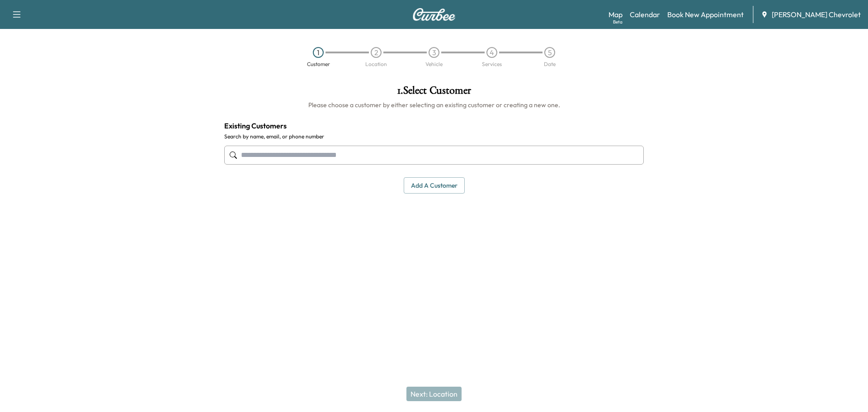  What do you see at coordinates (618, 22) in the screenshot?
I see `div: Beta` at bounding box center [618, 22].